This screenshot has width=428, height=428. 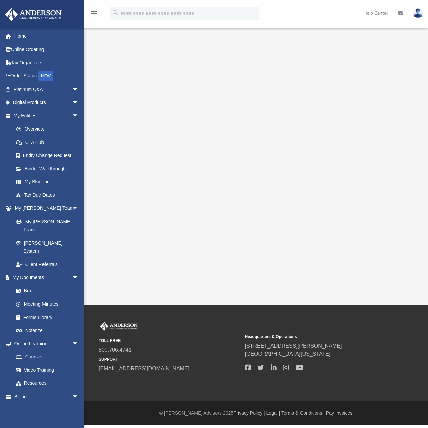 I want to click on a: Events Calendar, so click(x=47, y=410).